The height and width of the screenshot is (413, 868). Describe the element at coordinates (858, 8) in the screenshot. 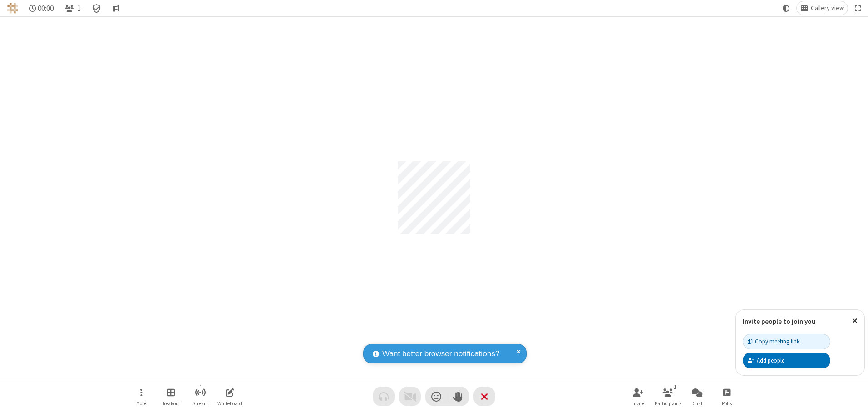

I see `button: Fullscreen` at that location.